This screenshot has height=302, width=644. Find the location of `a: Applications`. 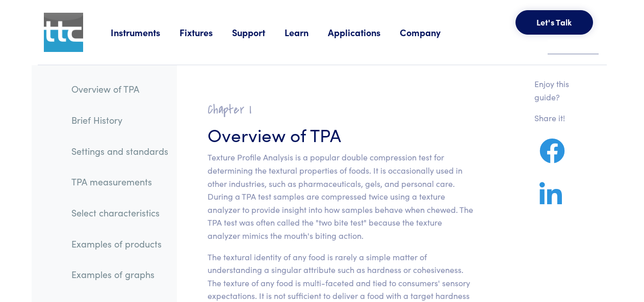

a: Applications is located at coordinates (364, 32).